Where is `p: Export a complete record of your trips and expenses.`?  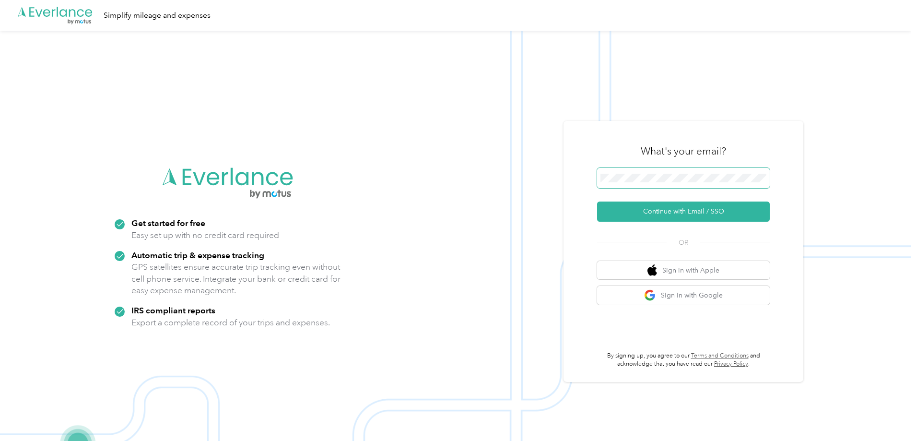
p: Export a complete record of your trips and expenses. is located at coordinates (231, 322).